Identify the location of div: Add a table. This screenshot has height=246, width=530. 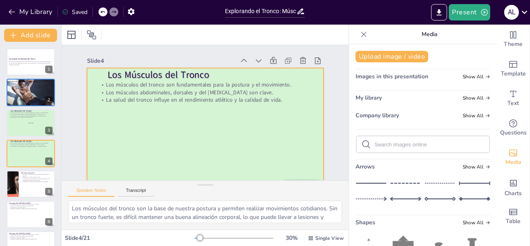
(513, 217).